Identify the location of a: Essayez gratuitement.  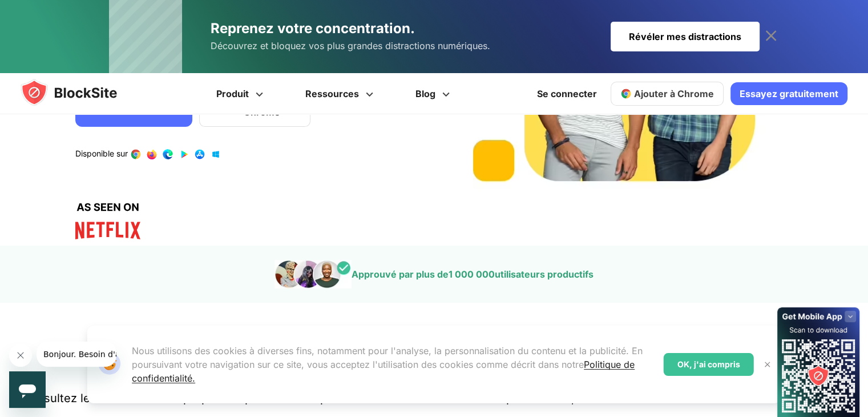
(789, 94).